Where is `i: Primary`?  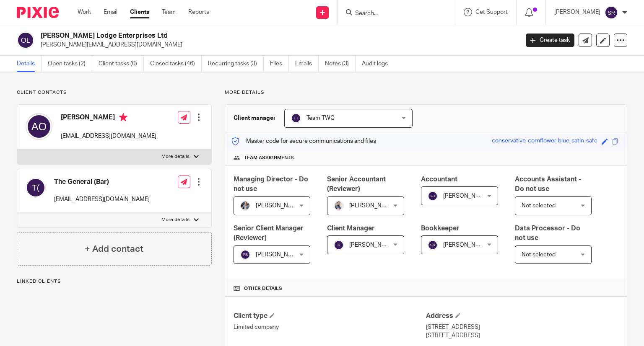
i: Primary is located at coordinates (123, 117).